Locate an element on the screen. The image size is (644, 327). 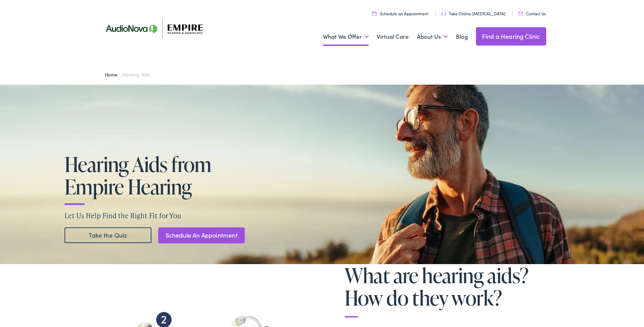
a: Schedule an Appointment is located at coordinates (400, 13).